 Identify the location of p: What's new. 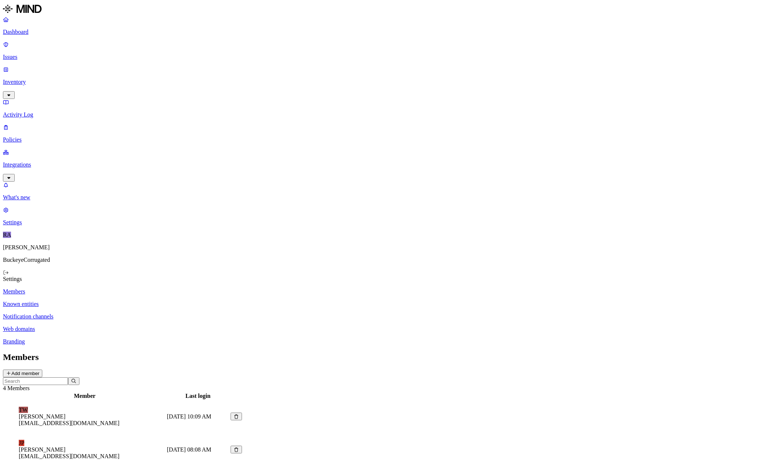
(392, 197).